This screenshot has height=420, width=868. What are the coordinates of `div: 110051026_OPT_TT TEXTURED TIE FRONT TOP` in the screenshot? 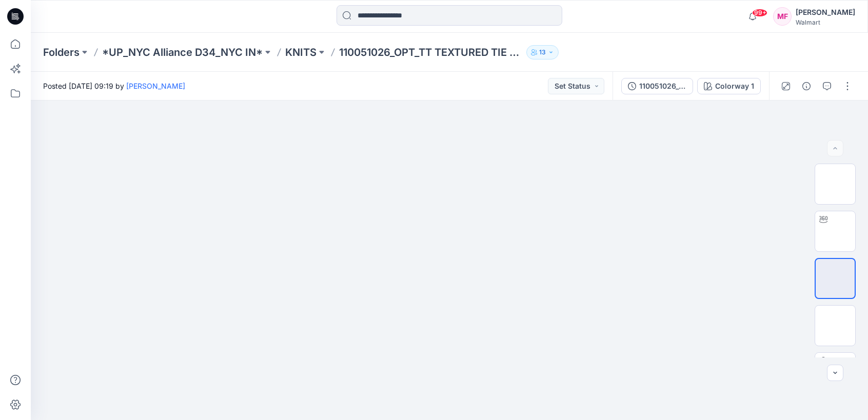 It's located at (663, 86).